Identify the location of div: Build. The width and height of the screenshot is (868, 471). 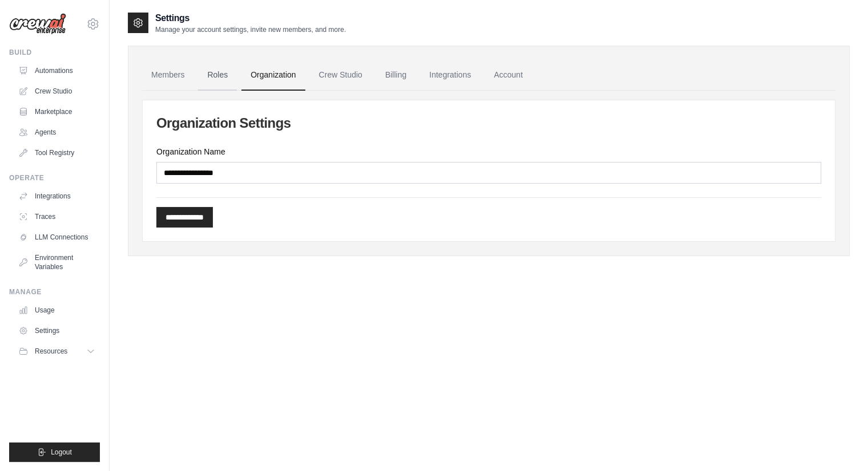
(54, 53).